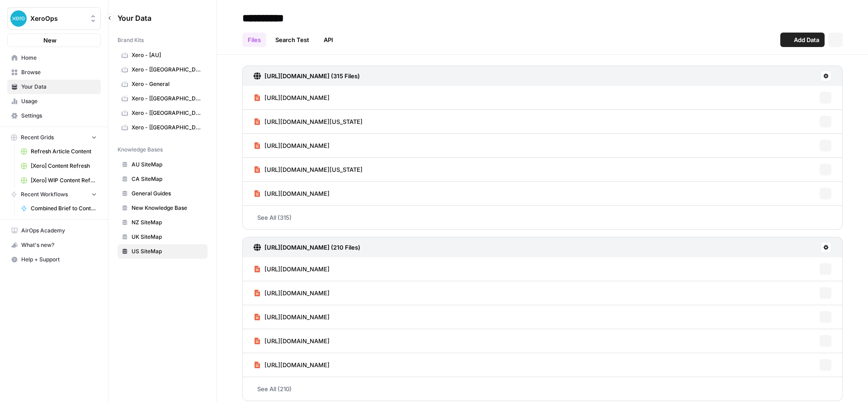 This screenshot has height=402, width=868. Describe the element at coordinates (59, 116) in the screenshot. I see `span: Settings` at that location.